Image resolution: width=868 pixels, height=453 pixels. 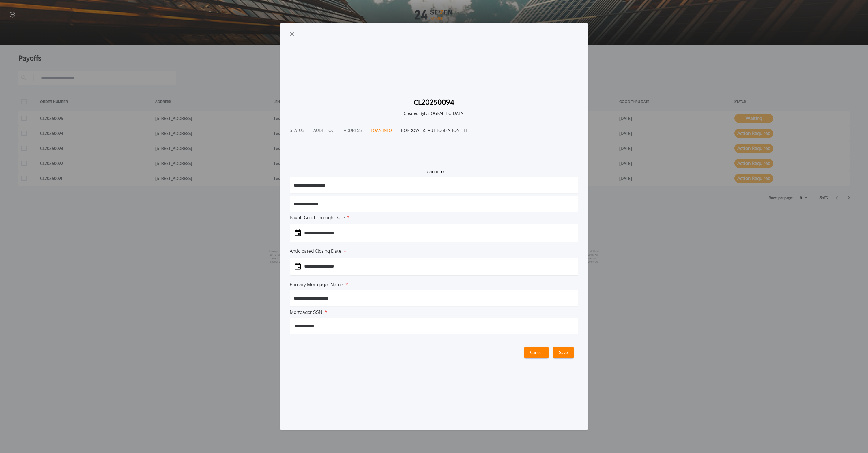 I want to click on h1: CL20250094, so click(x=434, y=102).